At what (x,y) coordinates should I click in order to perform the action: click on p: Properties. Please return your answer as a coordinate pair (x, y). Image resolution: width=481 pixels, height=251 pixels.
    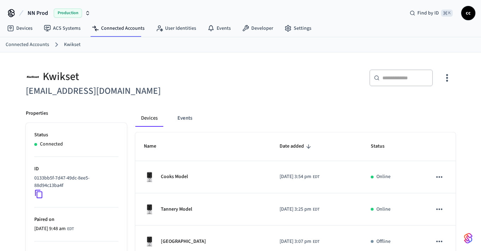
    Looking at the image, I should click on (37, 113).